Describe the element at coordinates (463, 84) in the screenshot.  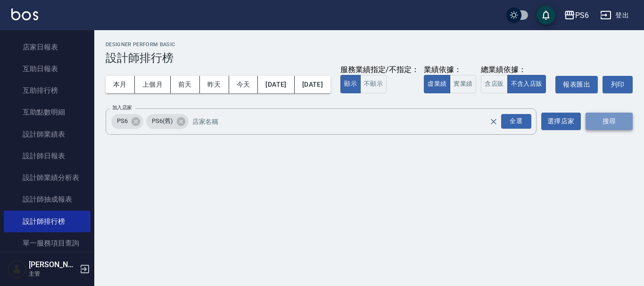
I see `button: 實業績` at that location.